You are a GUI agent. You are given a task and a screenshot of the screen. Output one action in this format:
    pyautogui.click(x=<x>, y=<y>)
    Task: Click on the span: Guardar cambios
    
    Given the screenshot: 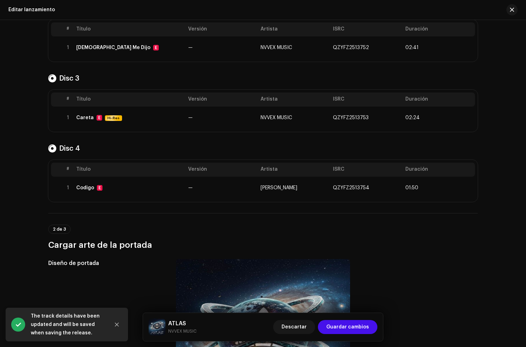 What is the action you would take?
    pyautogui.click(x=348, y=327)
    